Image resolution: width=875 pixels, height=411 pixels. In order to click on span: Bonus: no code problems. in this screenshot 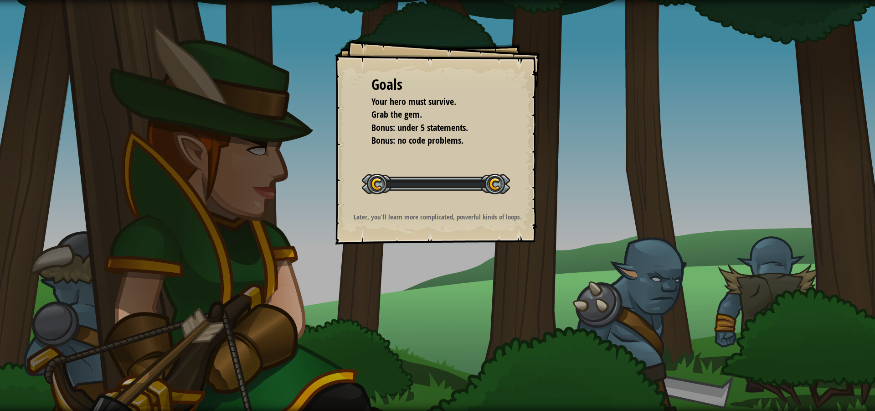, I will do `click(417, 140)`.